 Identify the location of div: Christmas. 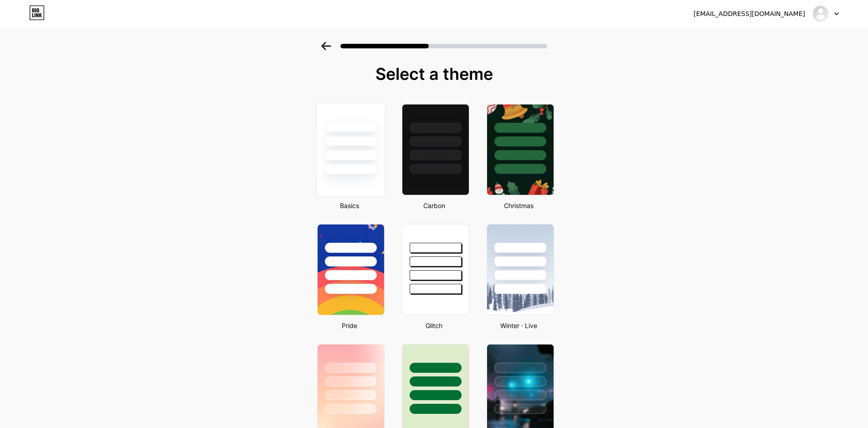
(519, 205).